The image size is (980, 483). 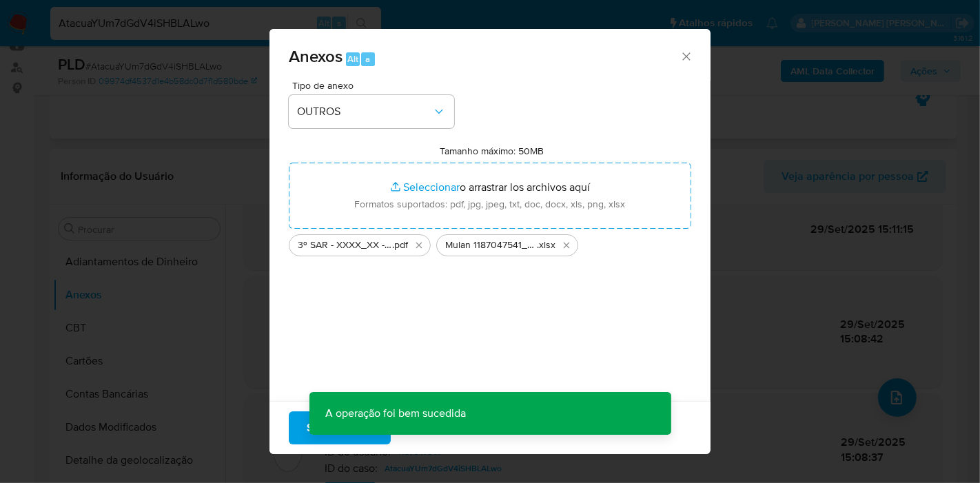 I want to click on button: Subir arquivo, so click(x=339, y=428).